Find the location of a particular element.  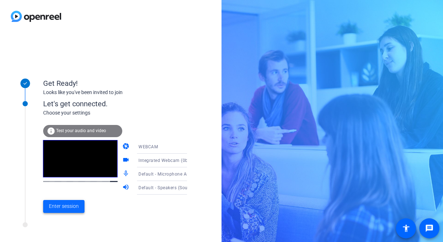

div: Looks like you've been invited to join is located at coordinates (115, 92).